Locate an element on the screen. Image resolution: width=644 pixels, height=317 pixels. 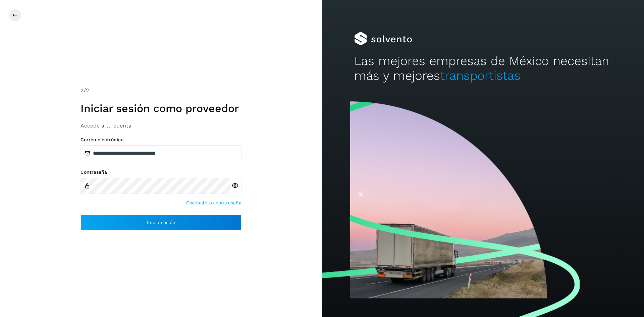
a: Olvidaste tu contraseña is located at coordinates (214, 203).